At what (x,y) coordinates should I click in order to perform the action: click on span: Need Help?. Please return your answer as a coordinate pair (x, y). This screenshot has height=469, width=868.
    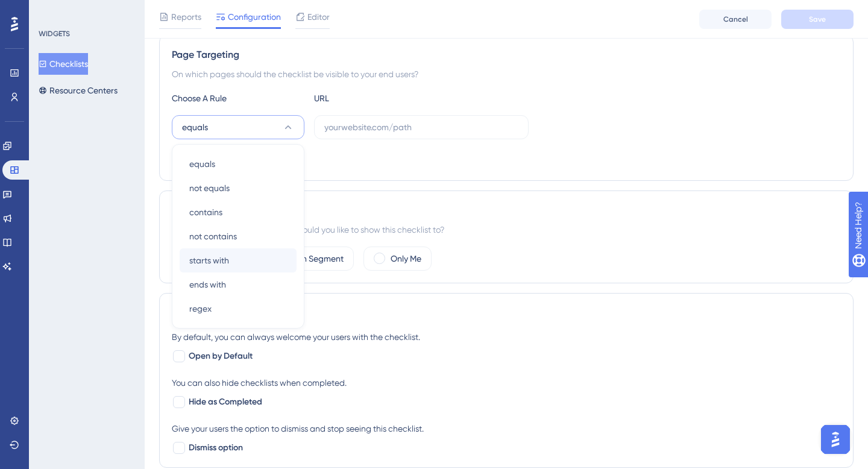
    Looking at the image, I should click on (52, 10).